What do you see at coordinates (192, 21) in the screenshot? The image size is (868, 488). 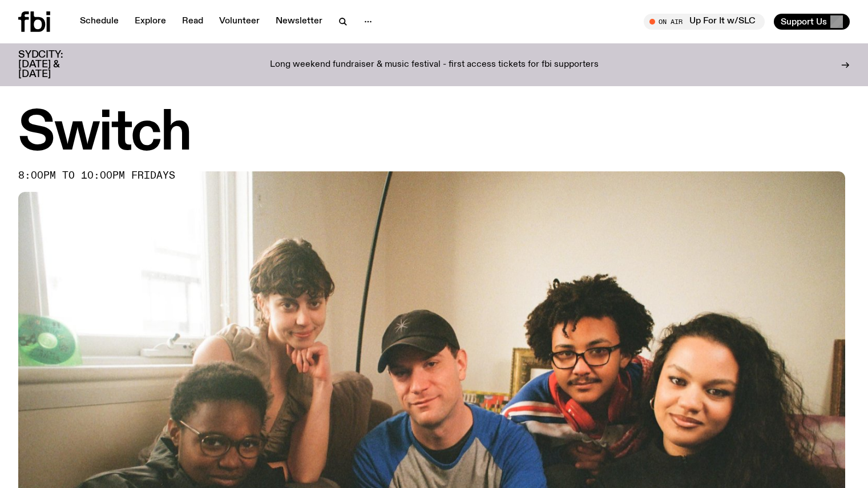 I see `a: Read` at bounding box center [192, 21].